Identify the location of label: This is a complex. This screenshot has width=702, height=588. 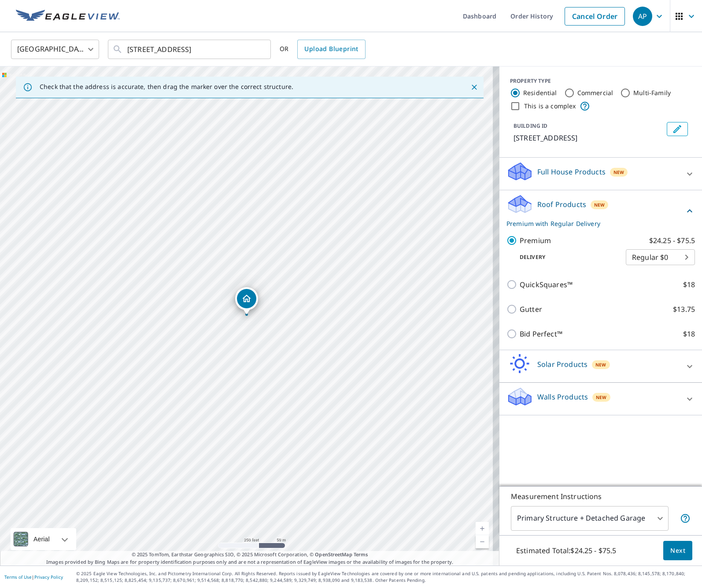
(550, 106).